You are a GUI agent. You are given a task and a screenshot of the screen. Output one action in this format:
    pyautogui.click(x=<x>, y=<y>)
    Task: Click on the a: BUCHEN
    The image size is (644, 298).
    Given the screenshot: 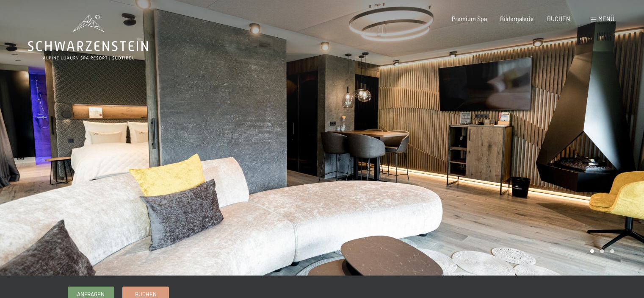 What is the action you would take?
    pyautogui.click(x=558, y=19)
    